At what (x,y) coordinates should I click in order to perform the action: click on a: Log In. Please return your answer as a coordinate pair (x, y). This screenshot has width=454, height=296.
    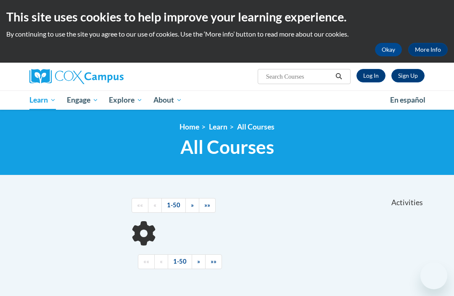
    Looking at the image, I should click on (371, 76).